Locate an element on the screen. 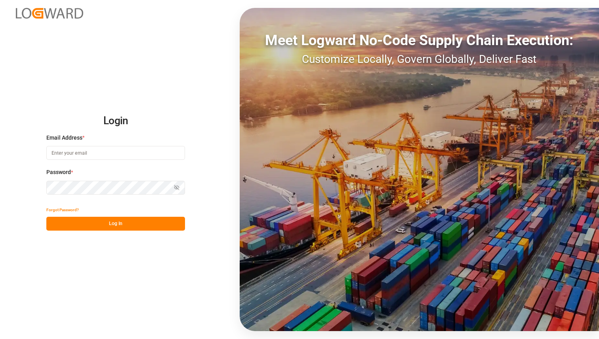 This screenshot has width=599, height=339. span: Password is located at coordinates (59, 172).